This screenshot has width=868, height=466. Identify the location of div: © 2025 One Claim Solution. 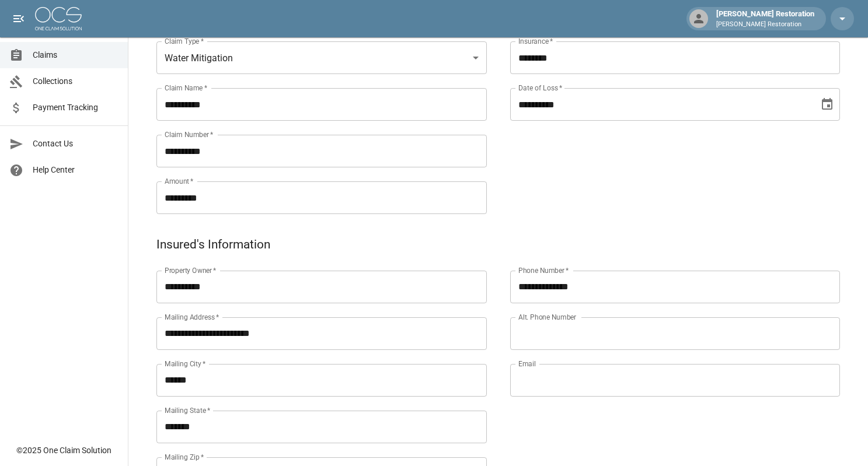
(63, 451).